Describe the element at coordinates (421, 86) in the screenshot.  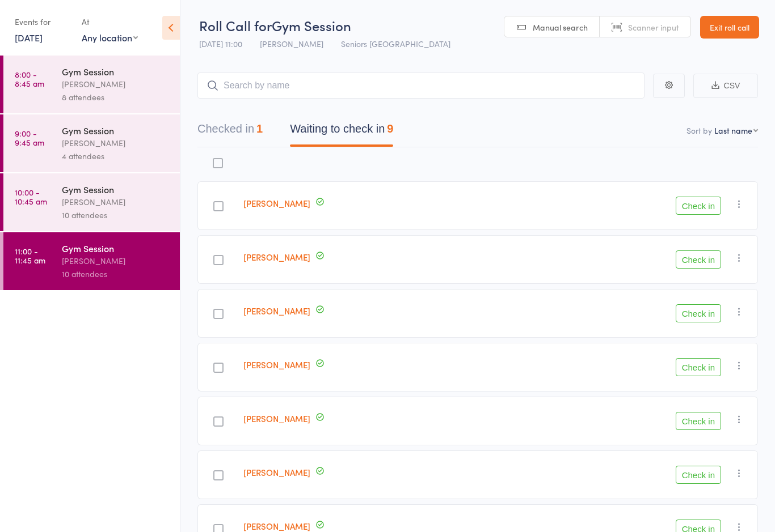
I see `input: Search by name` at that location.